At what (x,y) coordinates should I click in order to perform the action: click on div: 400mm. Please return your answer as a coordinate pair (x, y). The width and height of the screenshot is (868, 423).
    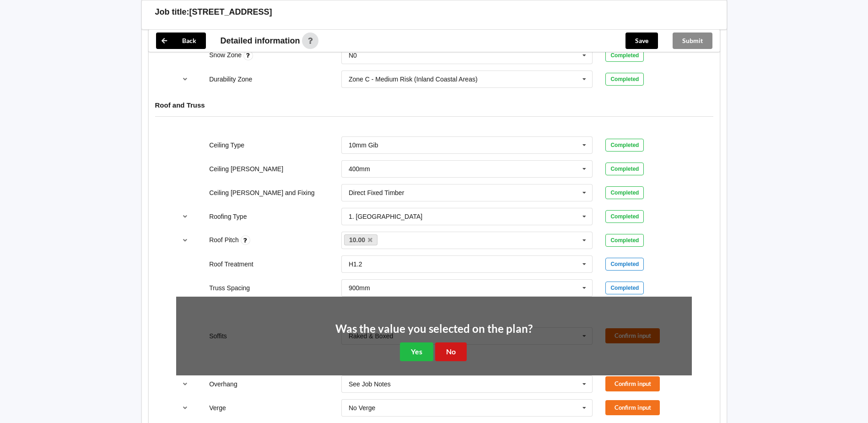
    Looking at the image, I should click on (359, 169).